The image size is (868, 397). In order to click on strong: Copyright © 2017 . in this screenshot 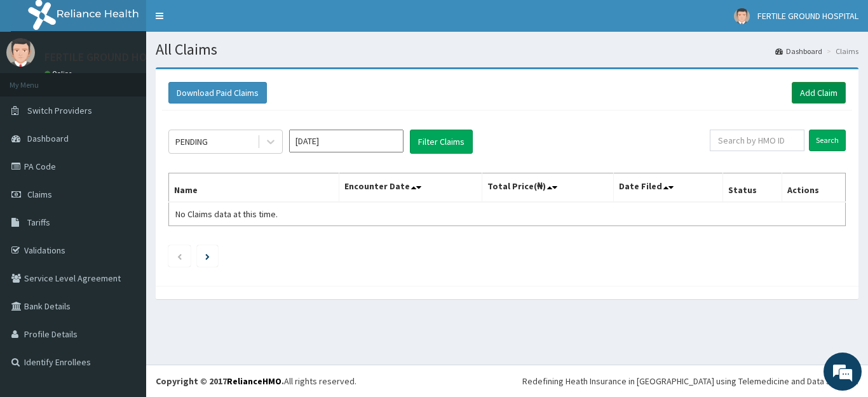, I will do `click(220, 381)`.